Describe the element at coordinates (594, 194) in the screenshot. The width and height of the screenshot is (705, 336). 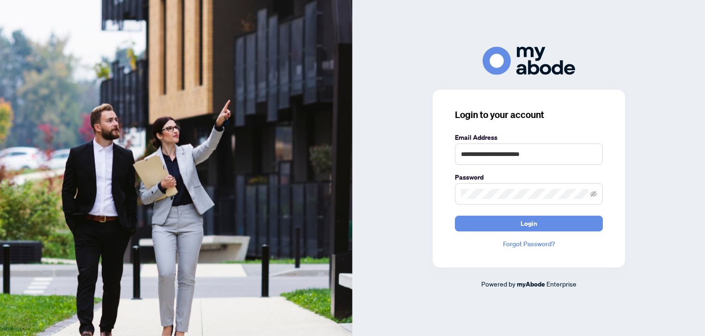
I see `span: eye-invisible` at that location.